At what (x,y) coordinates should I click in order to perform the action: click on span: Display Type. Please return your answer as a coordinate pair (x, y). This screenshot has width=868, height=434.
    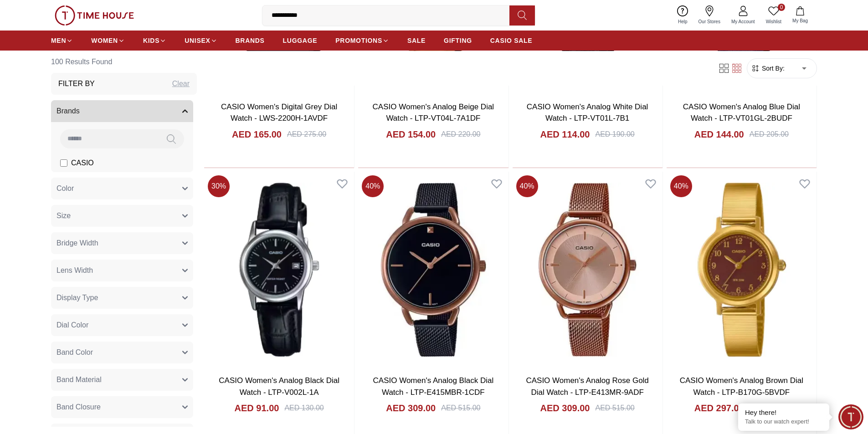
    Looking at the image, I should click on (77, 298).